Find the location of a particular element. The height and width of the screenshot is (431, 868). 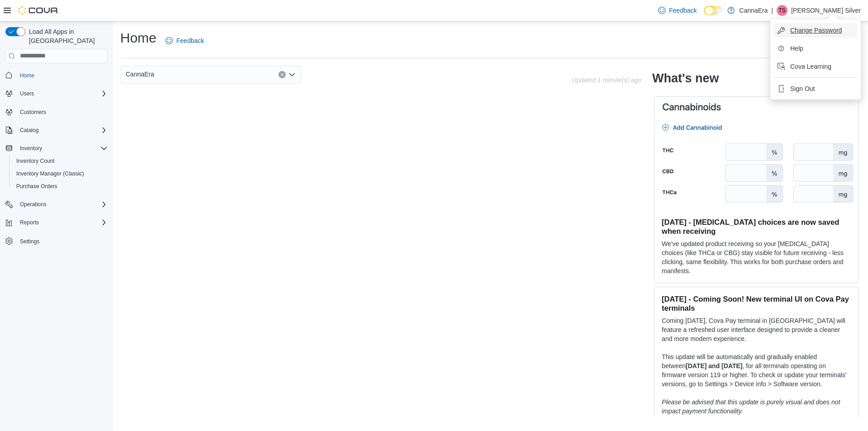

button: Cova Learning is located at coordinates (816, 66).